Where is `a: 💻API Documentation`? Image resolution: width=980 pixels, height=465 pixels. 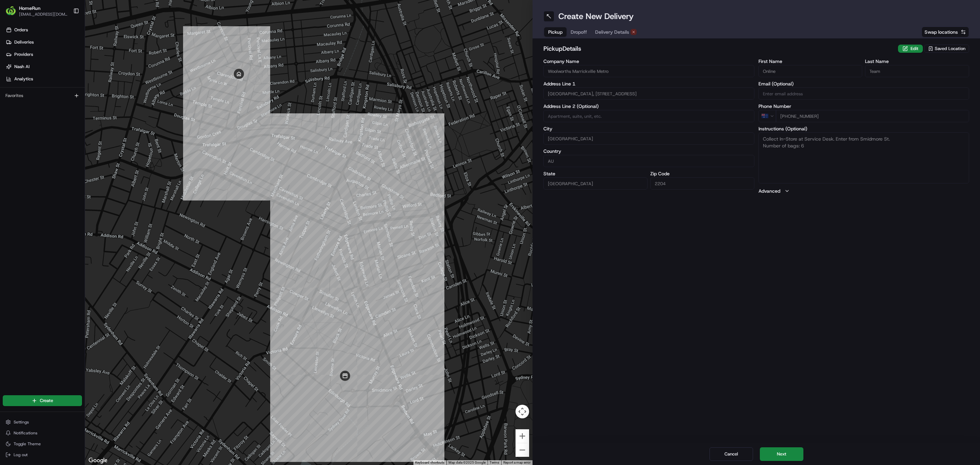
a: 💻API Documentation is located at coordinates (83, 102).